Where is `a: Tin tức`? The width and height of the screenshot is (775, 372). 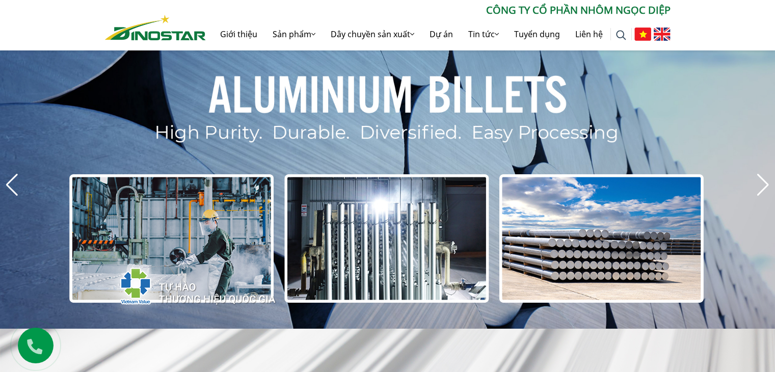
a: Tin tức is located at coordinates (484, 34).